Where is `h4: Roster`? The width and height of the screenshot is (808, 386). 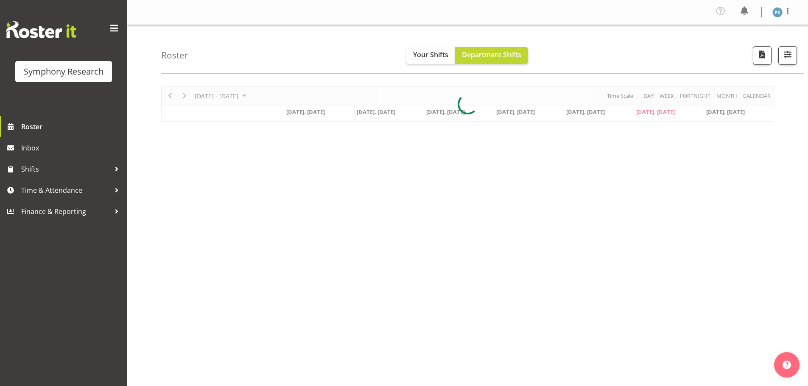
h4: Roster is located at coordinates (175, 55).